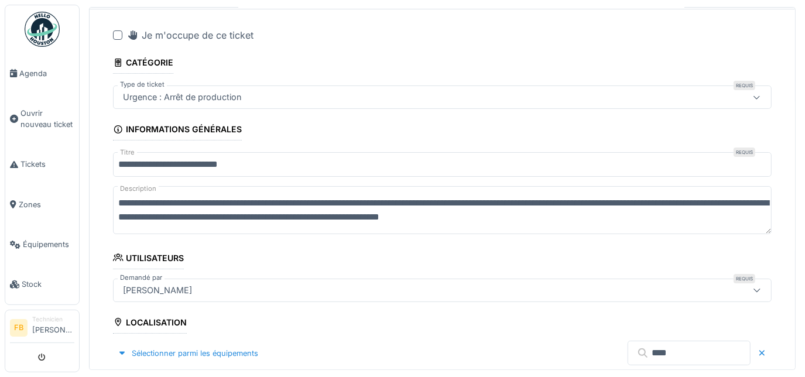  Describe the element at coordinates (190, 35) in the screenshot. I see `div: Je m'occupe de ce ticket` at that location.